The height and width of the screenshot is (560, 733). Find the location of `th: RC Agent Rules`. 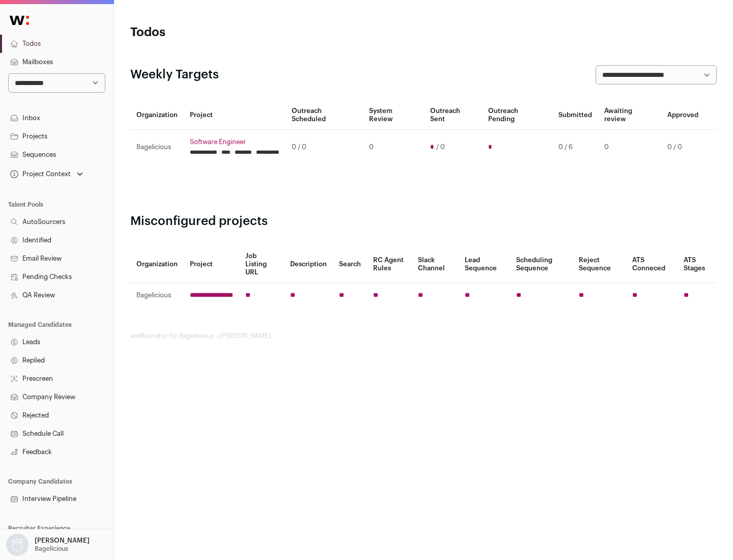

th: RC Agent Rules is located at coordinates (389, 264).